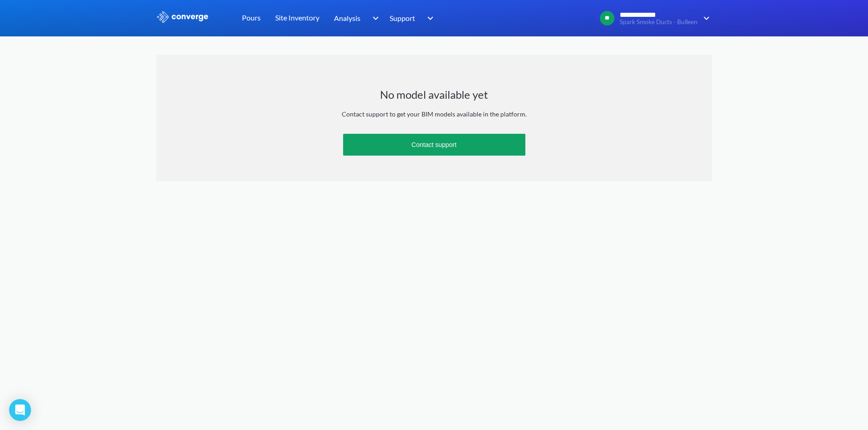 This screenshot has height=430, width=868. I want to click on div: Open Intercom Messenger, so click(20, 410).